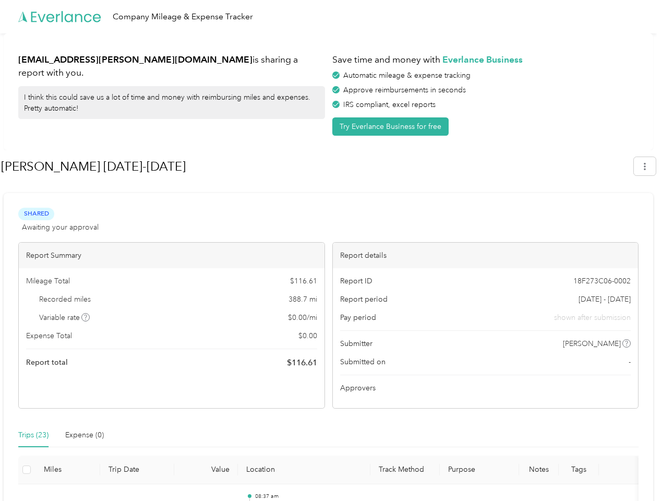  I want to click on span: Report ID, so click(356, 281).